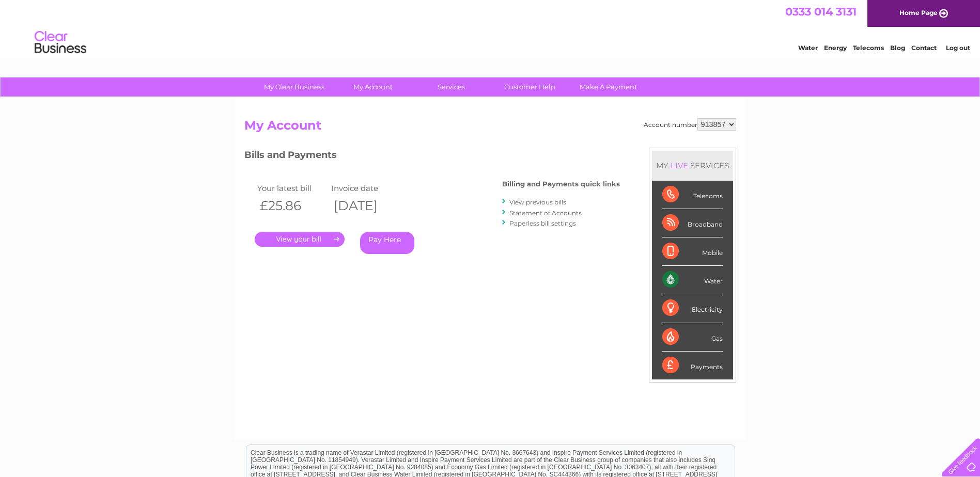 This screenshot has width=980, height=477. What do you see at coordinates (292, 205) in the screenshot?
I see `th: £25.86` at bounding box center [292, 205].